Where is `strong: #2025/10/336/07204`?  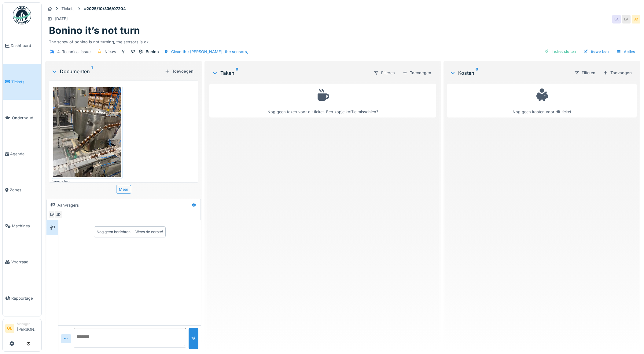 strong: #2025/10/336/07204 is located at coordinates (105, 9).